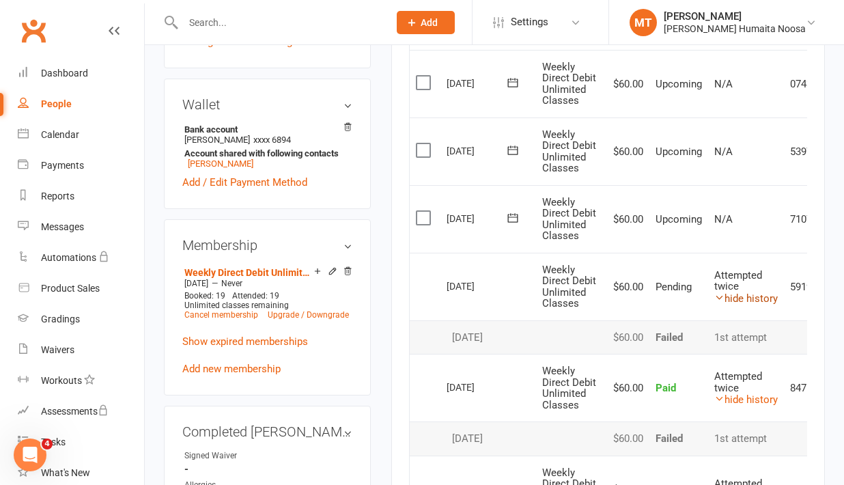 The image size is (844, 485). What do you see at coordinates (53, 442) in the screenshot?
I see `div: Tasks` at bounding box center [53, 442].